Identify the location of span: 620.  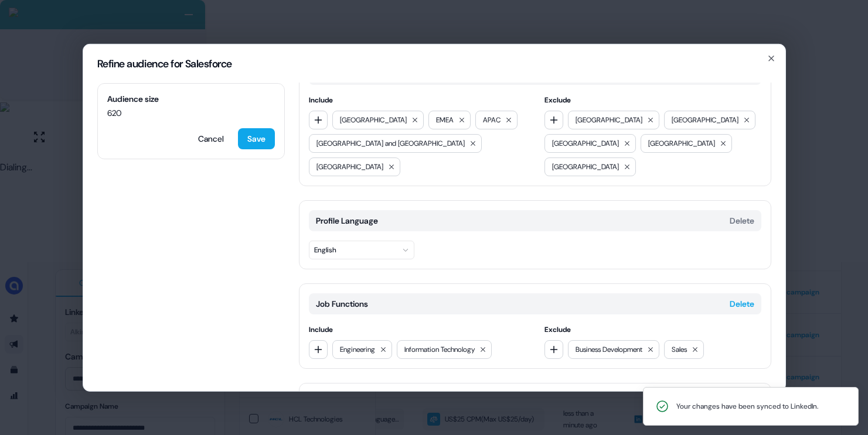
(191, 113).